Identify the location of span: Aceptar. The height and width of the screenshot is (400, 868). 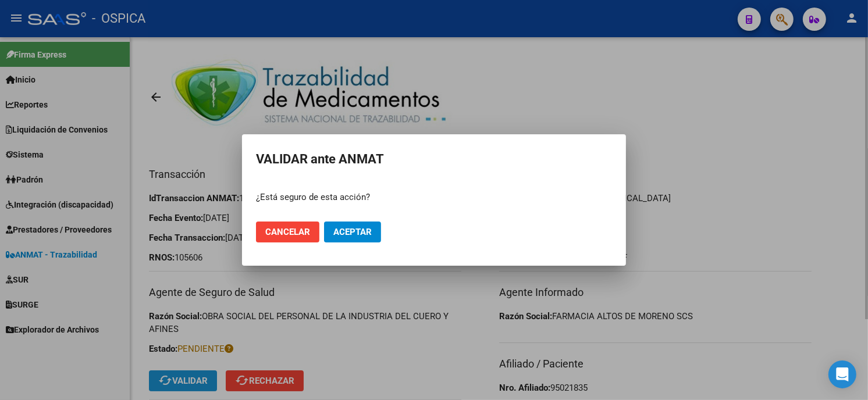
(352, 232).